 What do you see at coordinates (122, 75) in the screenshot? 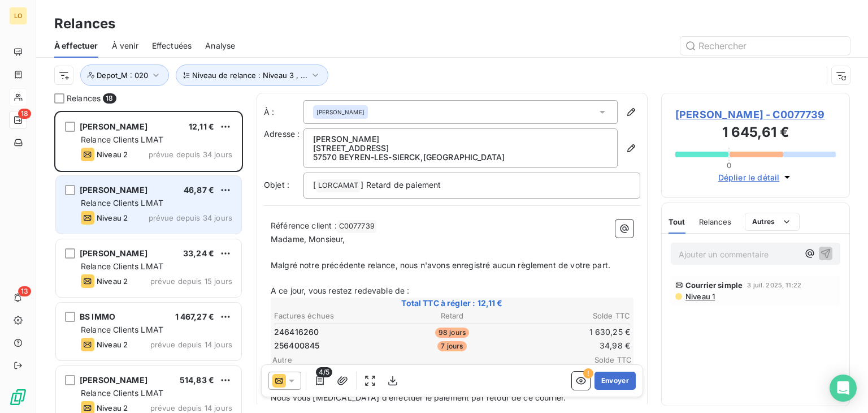
I see `span: Depot_M : 020` at bounding box center [122, 75].